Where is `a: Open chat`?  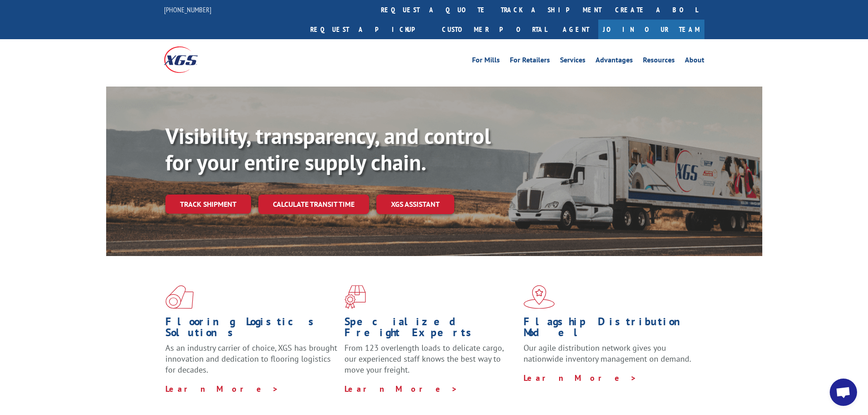 a: Open chat is located at coordinates (843, 392).